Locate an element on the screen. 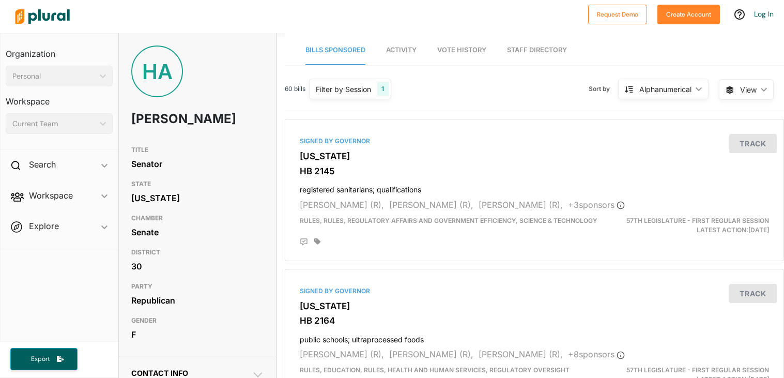 Image resolution: width=784 pixels, height=378 pixels. button: Export is located at coordinates (44, 359).